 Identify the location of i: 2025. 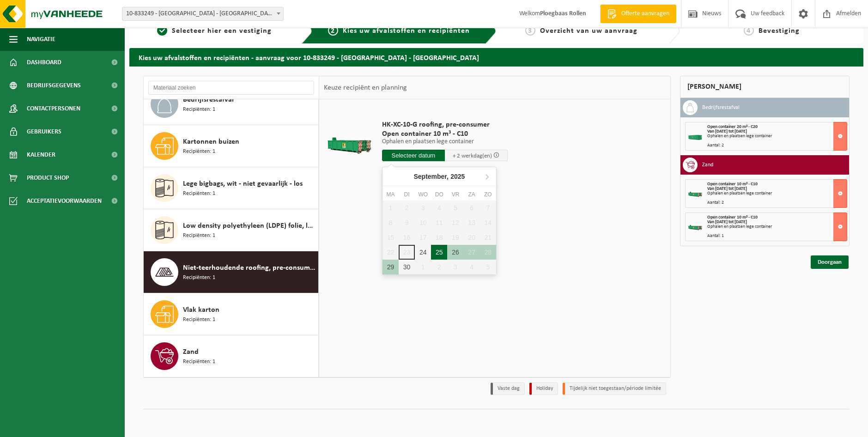
(457, 176).